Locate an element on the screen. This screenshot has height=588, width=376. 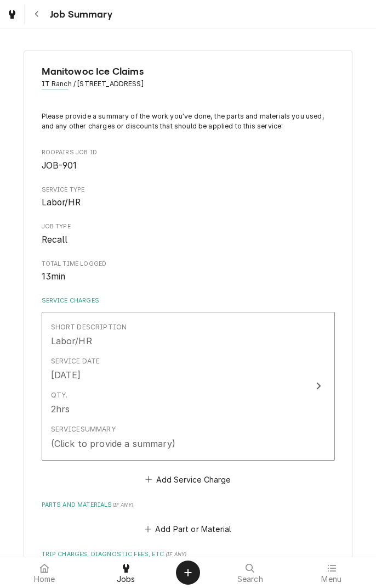
div: 2hrs is located at coordinates (60, 409).